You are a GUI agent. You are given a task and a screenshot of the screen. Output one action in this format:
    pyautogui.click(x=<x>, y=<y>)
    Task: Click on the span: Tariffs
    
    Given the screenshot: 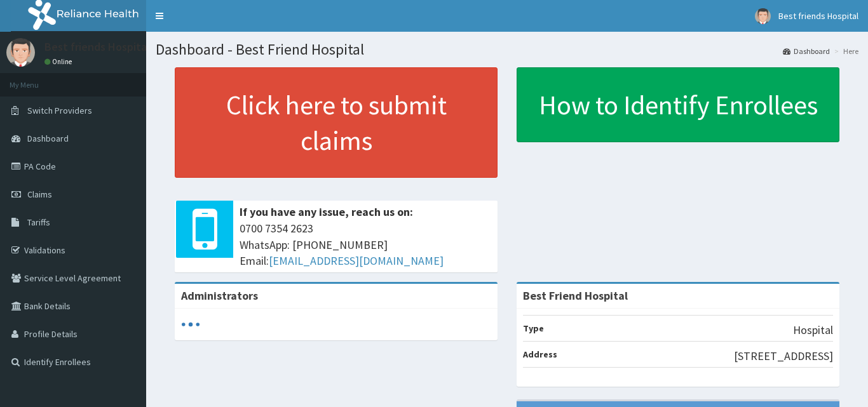 What is the action you would take?
    pyautogui.click(x=39, y=222)
    